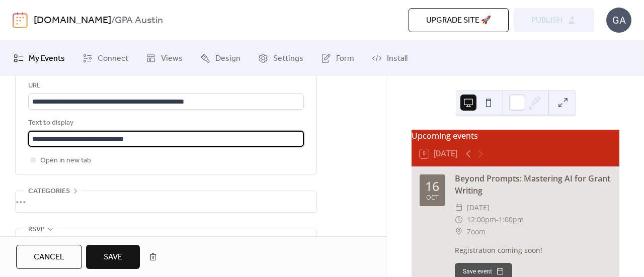 The image size is (644, 277). What do you see at coordinates (511, 220) in the screenshot?
I see `span: 1:00pm` at bounding box center [511, 220].